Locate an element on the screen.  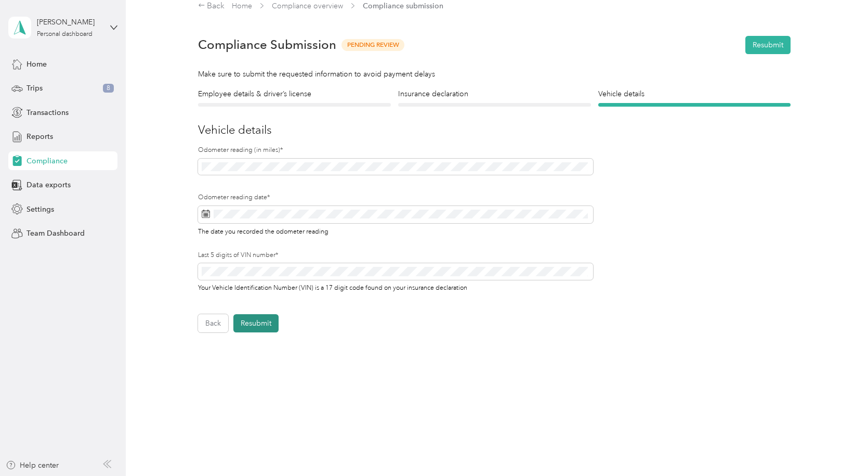
span: The date you recorded the odometer reading is located at coordinates (263, 230).